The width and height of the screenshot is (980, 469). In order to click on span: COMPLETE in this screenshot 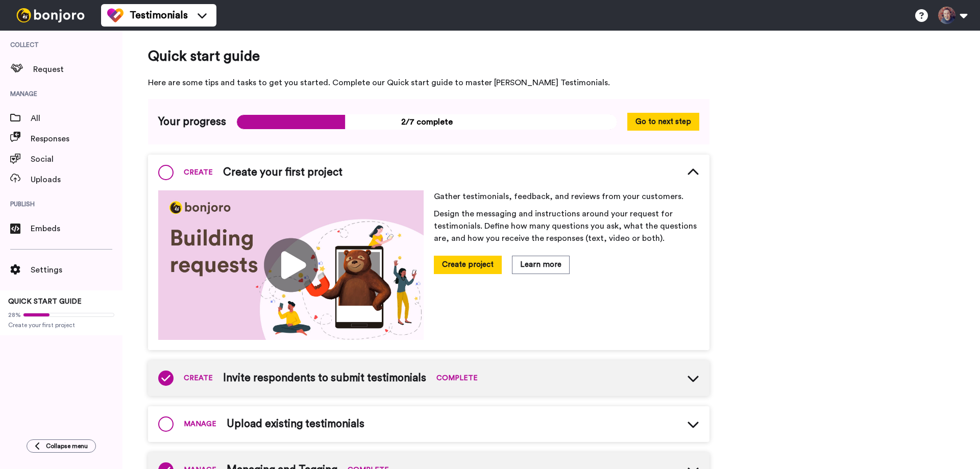, I will do `click(457, 378)`.